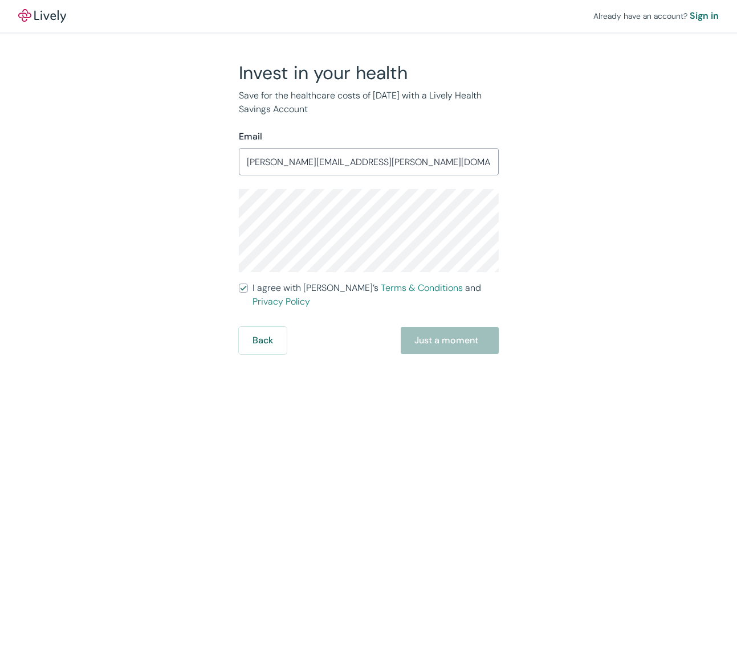  Describe the element at coordinates (42, 16) in the screenshot. I see `img: Lively` at that location.